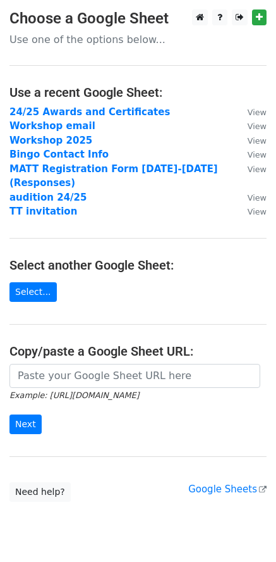 This screenshot has height=562, width=276. Describe the element at coordinates (51, 140) in the screenshot. I see `strong: Workshop 2025` at that location.